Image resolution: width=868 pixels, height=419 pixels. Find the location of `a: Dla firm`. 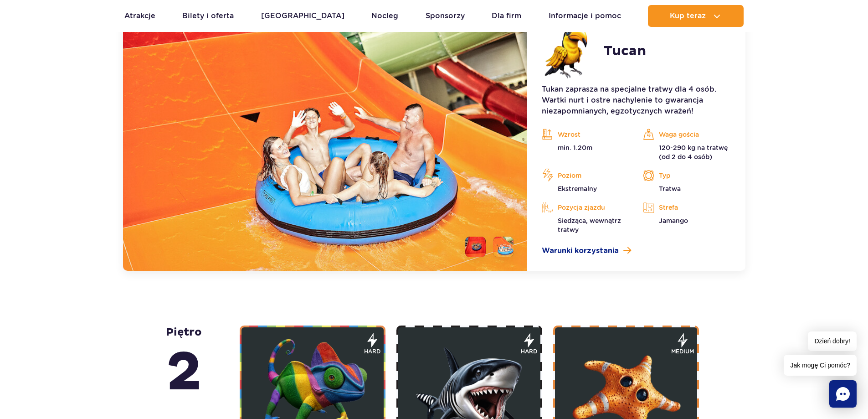

a: Dla firm is located at coordinates (506, 16).